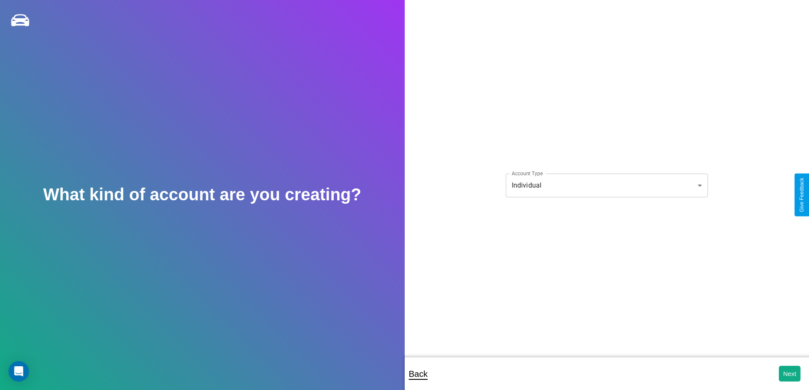 This screenshot has height=390, width=809. I want to click on div: Individual, so click(607, 186).